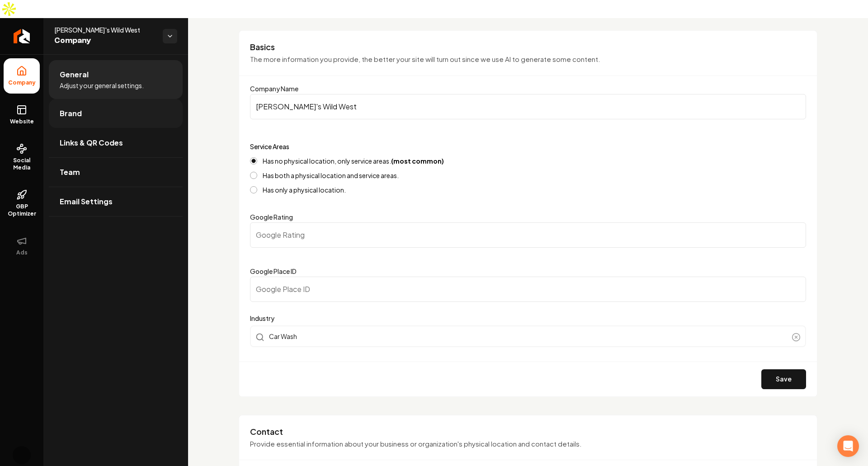  Describe the element at coordinates (22, 36) in the screenshot. I see `img: Rebolt Logo` at that location.